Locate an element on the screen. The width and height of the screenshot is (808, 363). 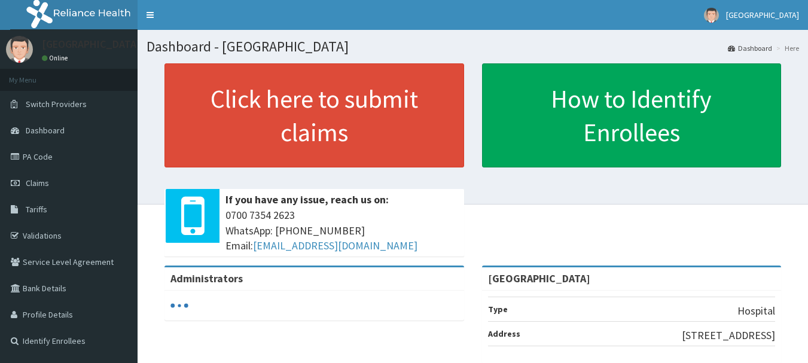
a: Click here to submit claims is located at coordinates (314, 115).